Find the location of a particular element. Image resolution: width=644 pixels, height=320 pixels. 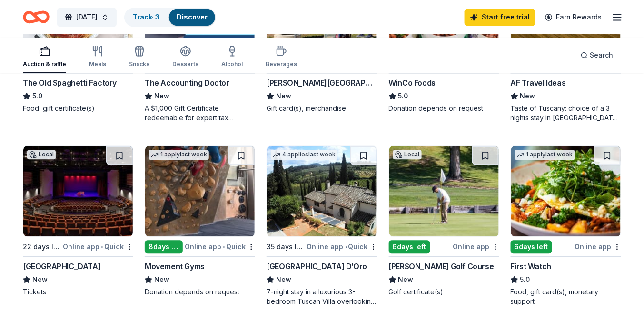

a: Discover is located at coordinates (192, 17).